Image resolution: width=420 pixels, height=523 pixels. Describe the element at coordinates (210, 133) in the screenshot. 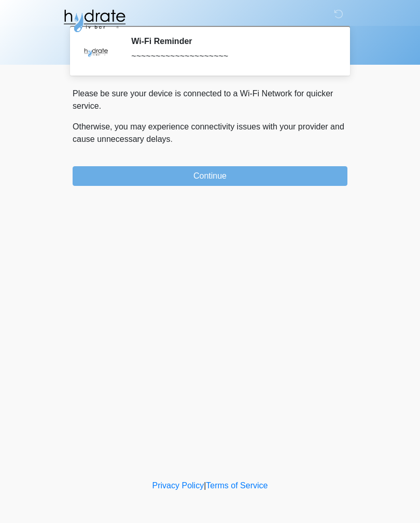

I see `p: Otherwise, you may experience connectivity issues with your provider and cause unnecessary delays` at that location.